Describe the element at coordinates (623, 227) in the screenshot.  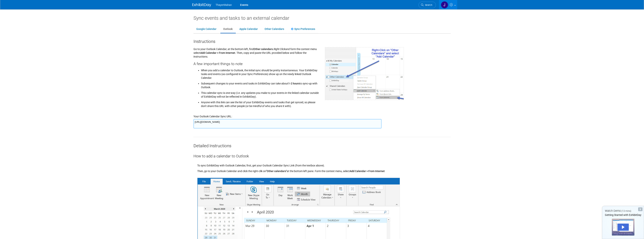
I see `div: Play` at that location.